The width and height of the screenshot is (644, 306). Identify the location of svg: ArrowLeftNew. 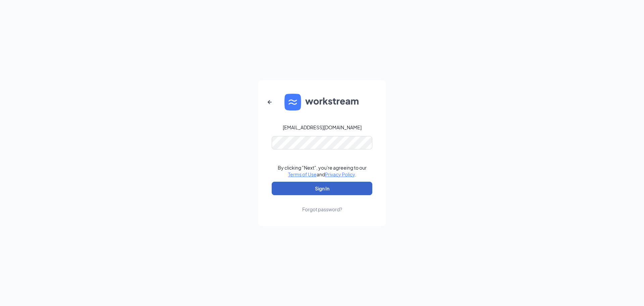
(270, 102).